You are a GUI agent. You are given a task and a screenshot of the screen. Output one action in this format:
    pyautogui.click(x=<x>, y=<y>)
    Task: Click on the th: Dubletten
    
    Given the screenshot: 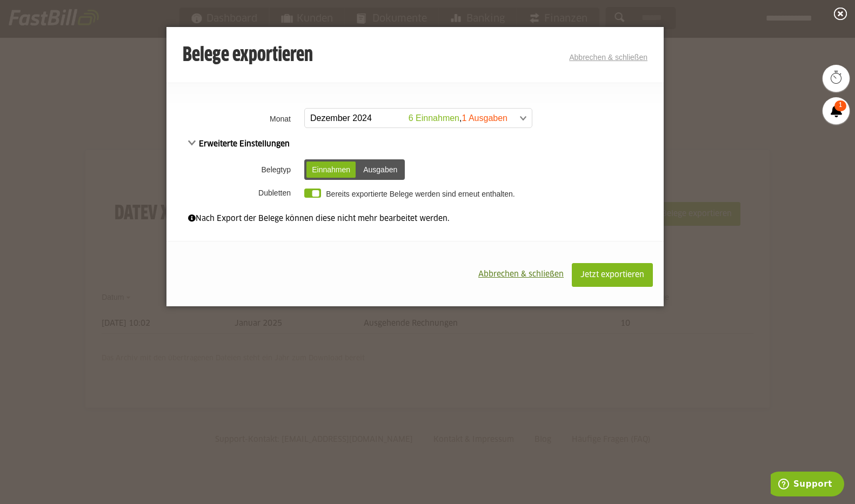 What is the action you would take?
    pyautogui.click(x=234, y=193)
    